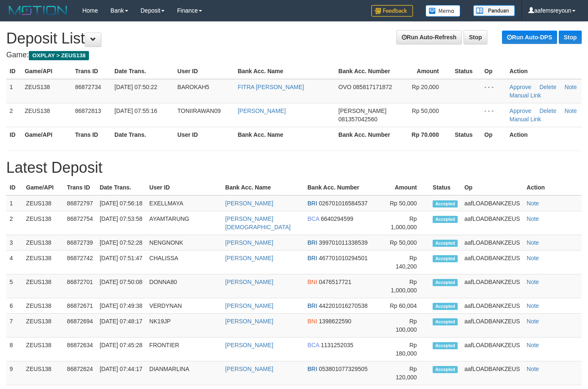 This screenshot has width=588, height=389. I want to click on td: AYAMTARUNG, so click(184, 223).